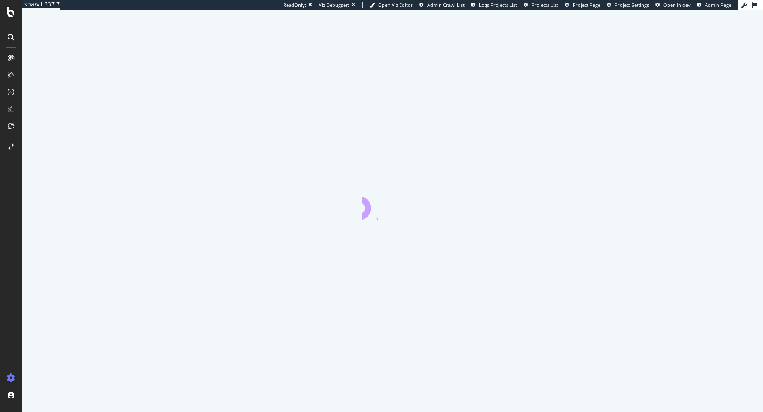 Image resolution: width=763 pixels, height=412 pixels. What do you see at coordinates (391, 5) in the screenshot?
I see `a: Open Viz Editor` at bounding box center [391, 5].